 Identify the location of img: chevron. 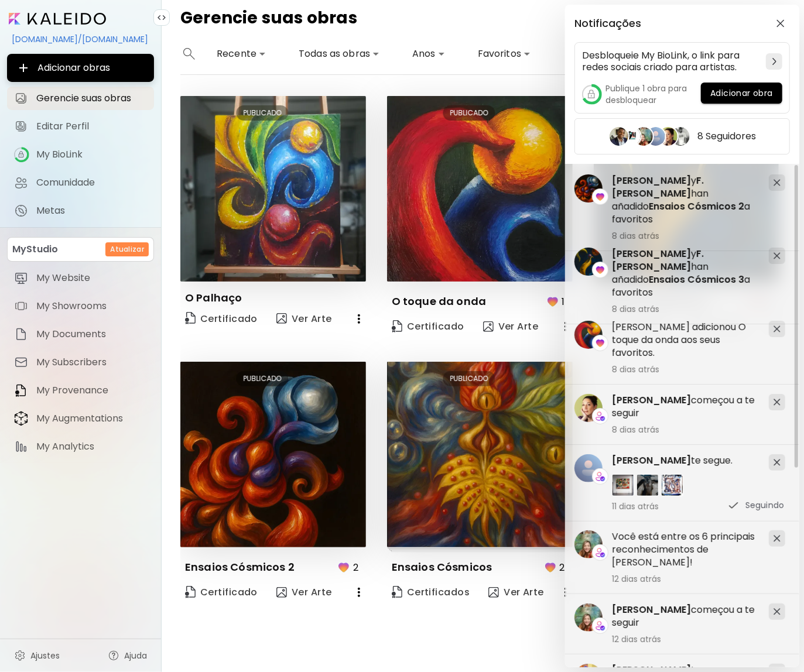
(774, 62).